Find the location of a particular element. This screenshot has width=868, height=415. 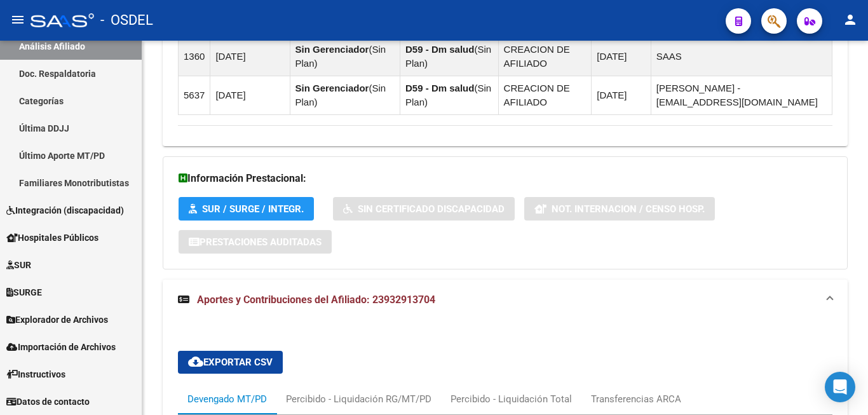

span: SUR / SURGE / INTEGR. is located at coordinates (253, 209).